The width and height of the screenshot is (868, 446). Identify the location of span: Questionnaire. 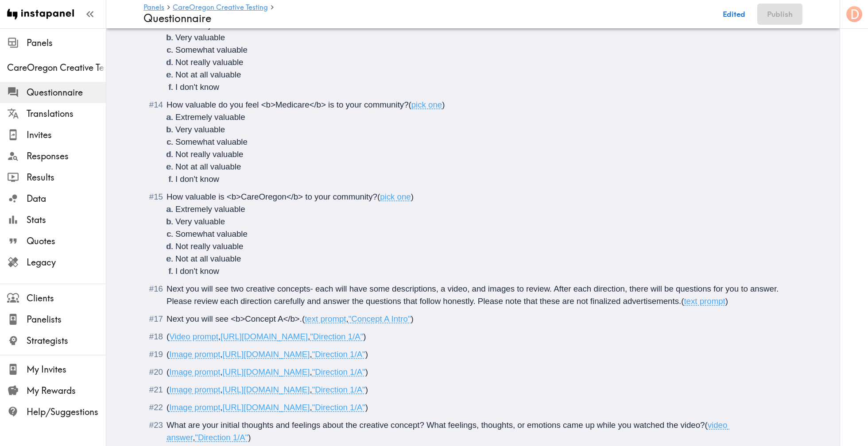
(66, 93).